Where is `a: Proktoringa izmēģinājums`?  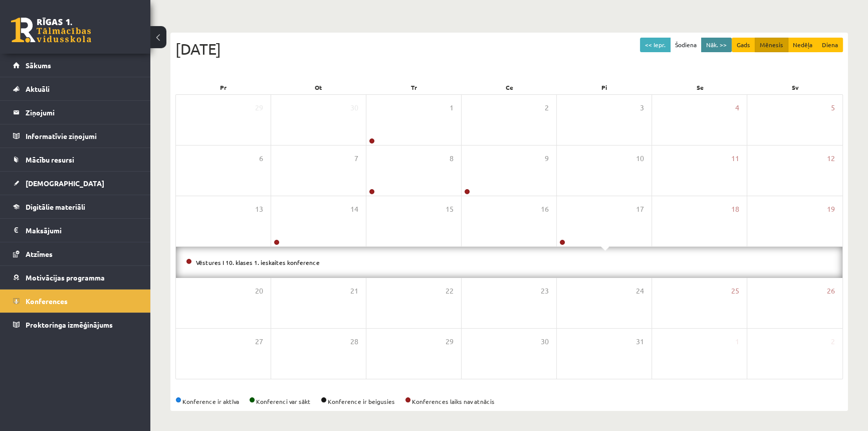
a: Proktoringa izmēģinājums is located at coordinates (75, 325).